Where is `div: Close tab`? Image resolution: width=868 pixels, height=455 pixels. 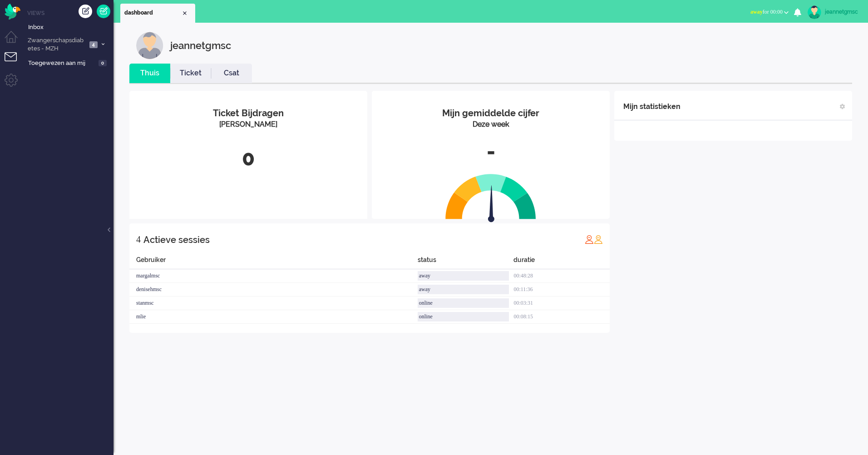 div: Close tab is located at coordinates (185, 13).